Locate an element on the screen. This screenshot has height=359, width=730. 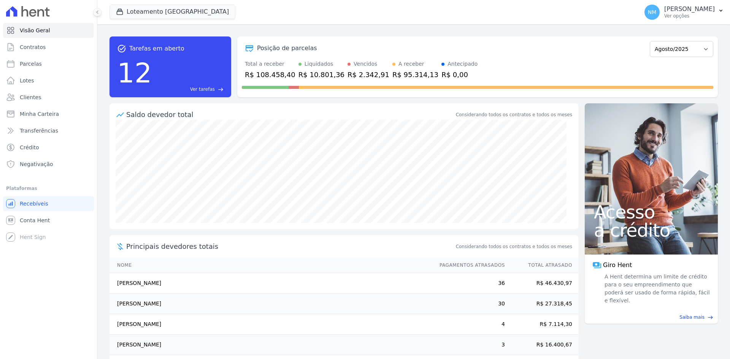
span: Crédito is located at coordinates (29, 147).